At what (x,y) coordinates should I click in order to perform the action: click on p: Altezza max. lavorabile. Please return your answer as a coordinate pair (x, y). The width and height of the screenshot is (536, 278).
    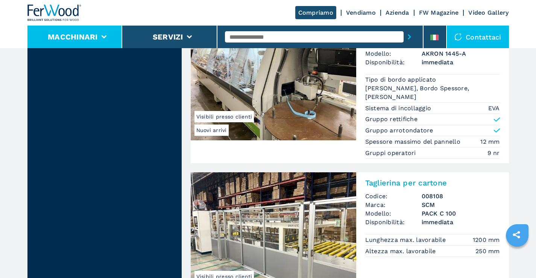
    Looking at the image, I should click on (401, 251).